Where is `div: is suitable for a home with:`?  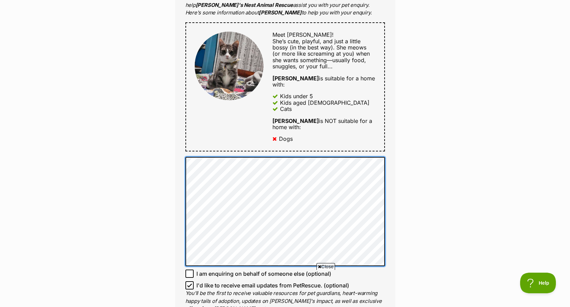 div: is suitable for a home with: is located at coordinates (323, 81).